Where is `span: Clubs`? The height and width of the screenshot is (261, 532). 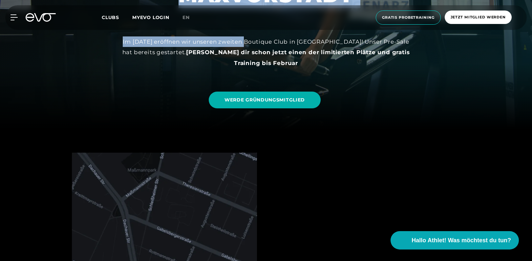 span: Clubs is located at coordinates (110, 17).